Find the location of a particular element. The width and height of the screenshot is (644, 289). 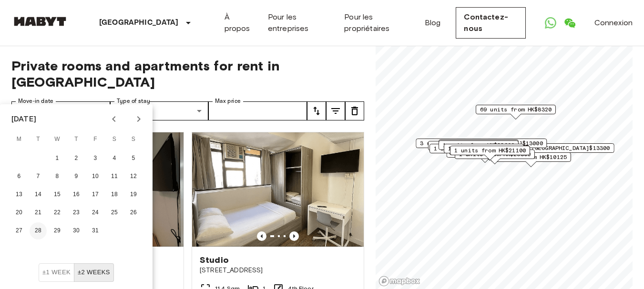

span: Studio is located at coordinates (214, 260).